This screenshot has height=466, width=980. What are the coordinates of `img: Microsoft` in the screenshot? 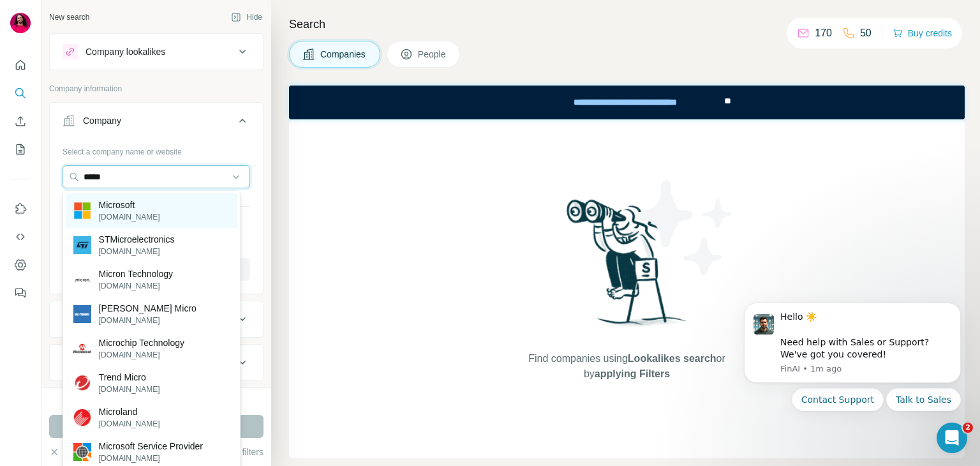 It's located at (82, 211).